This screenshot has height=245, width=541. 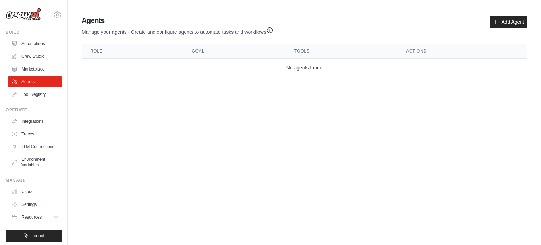 I want to click on a: Agents, so click(x=35, y=82).